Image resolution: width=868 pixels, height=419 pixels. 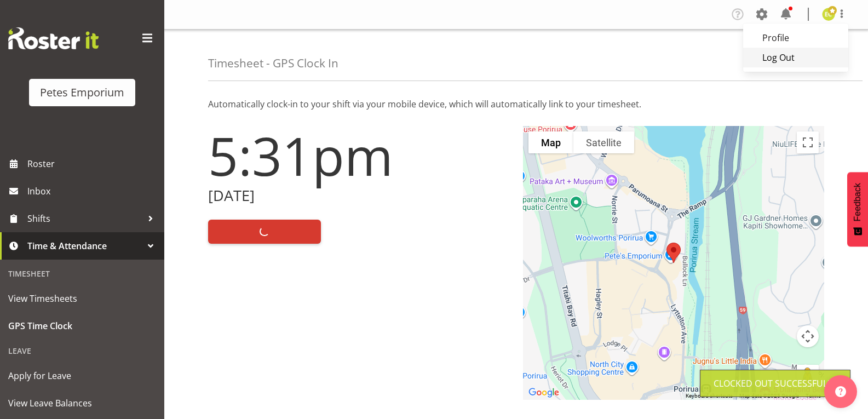 I want to click on h4: Timesheet - GPS Clock In, so click(x=273, y=63).